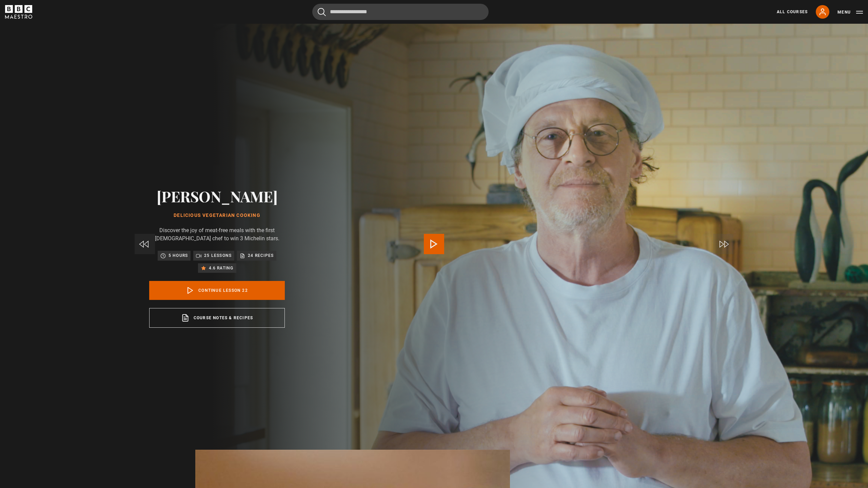  What do you see at coordinates (178, 256) in the screenshot?
I see `p: 5 hours` at bounding box center [178, 256].